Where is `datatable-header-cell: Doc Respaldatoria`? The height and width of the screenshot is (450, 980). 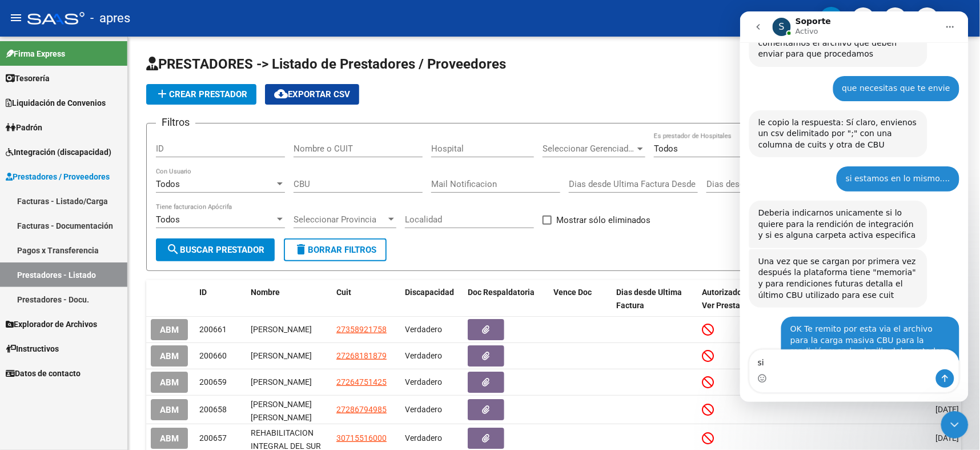
datatable-header-cell: Doc Respaldatoria is located at coordinates (505, 299).